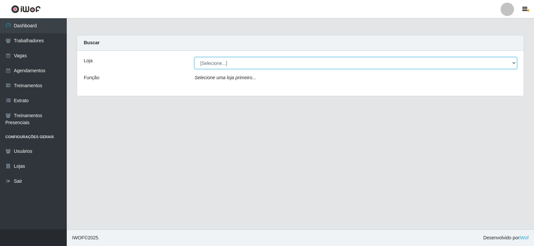 This screenshot has height=246, width=534. What do you see at coordinates (225, 78) in the screenshot?
I see `i: Selecione uma loja primeiro...` at bounding box center [225, 78].